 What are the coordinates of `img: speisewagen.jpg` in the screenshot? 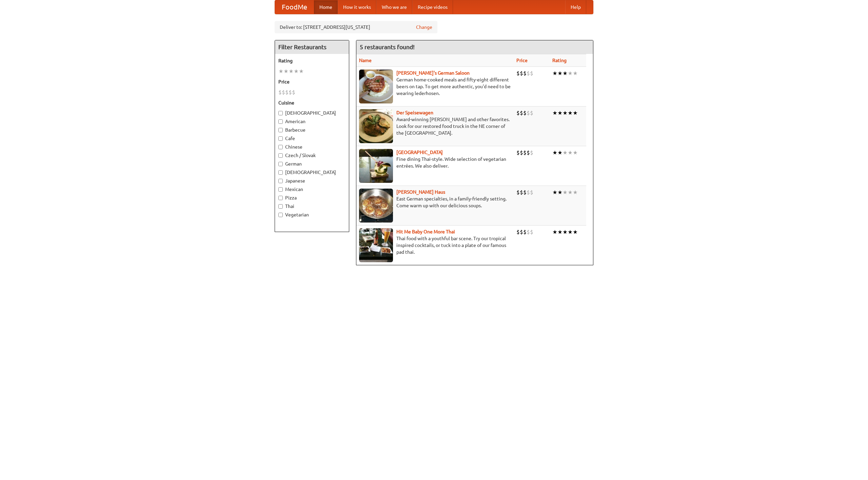 It's located at (376, 126).